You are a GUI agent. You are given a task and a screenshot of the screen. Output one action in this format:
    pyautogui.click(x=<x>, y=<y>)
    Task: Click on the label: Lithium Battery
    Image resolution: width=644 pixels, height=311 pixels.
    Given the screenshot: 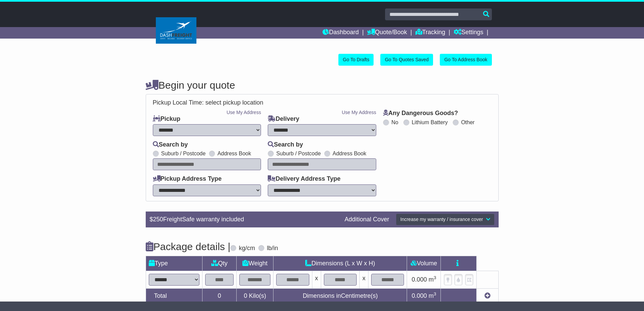 What is the action you would take?
    pyautogui.click(x=430, y=122)
    